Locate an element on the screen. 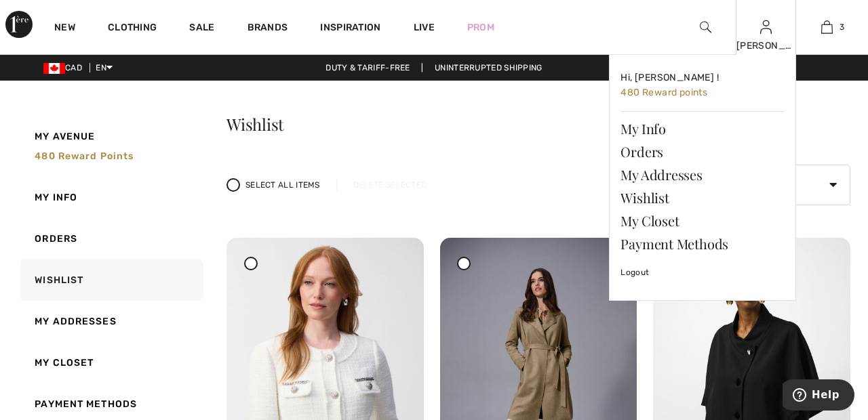 Image resolution: width=868 pixels, height=420 pixels. a: Clothing is located at coordinates (133, 28).